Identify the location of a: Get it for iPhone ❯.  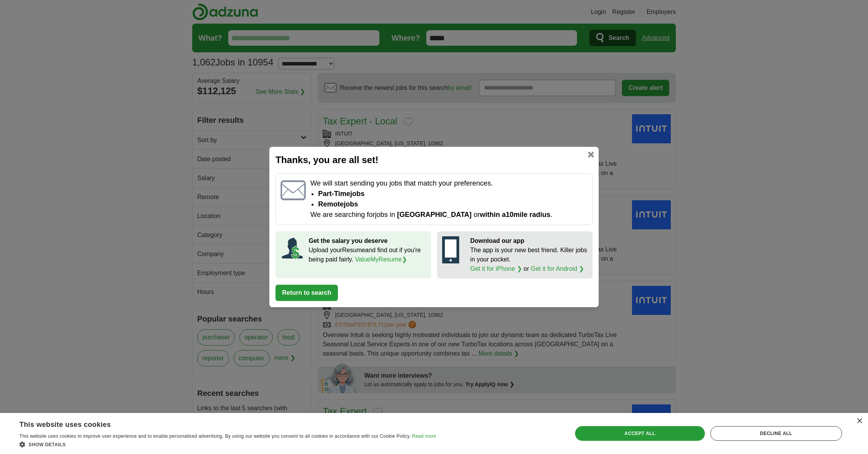
(496, 269).